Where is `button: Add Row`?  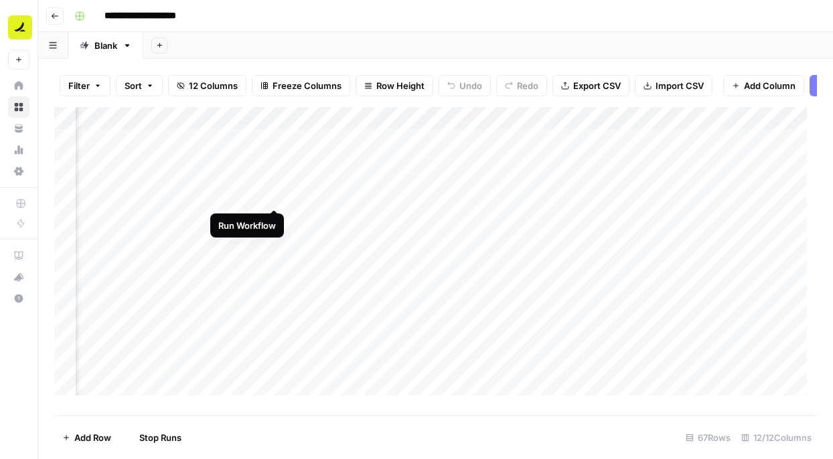
button: Add Row is located at coordinates (86, 438).